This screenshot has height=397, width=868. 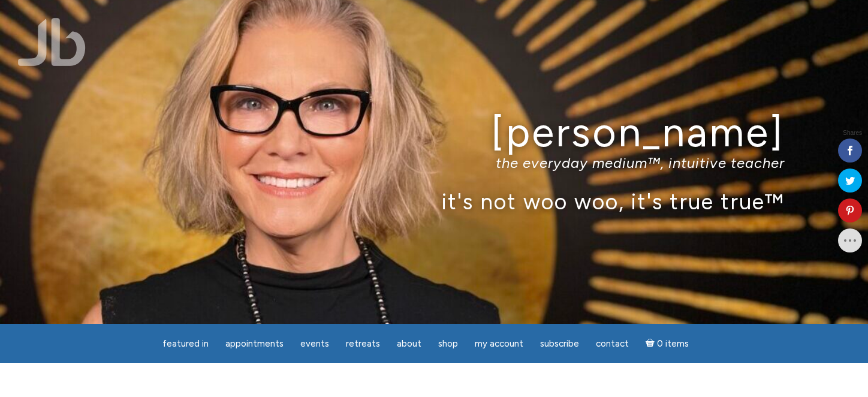 I want to click on a: Appointments, so click(x=254, y=344).